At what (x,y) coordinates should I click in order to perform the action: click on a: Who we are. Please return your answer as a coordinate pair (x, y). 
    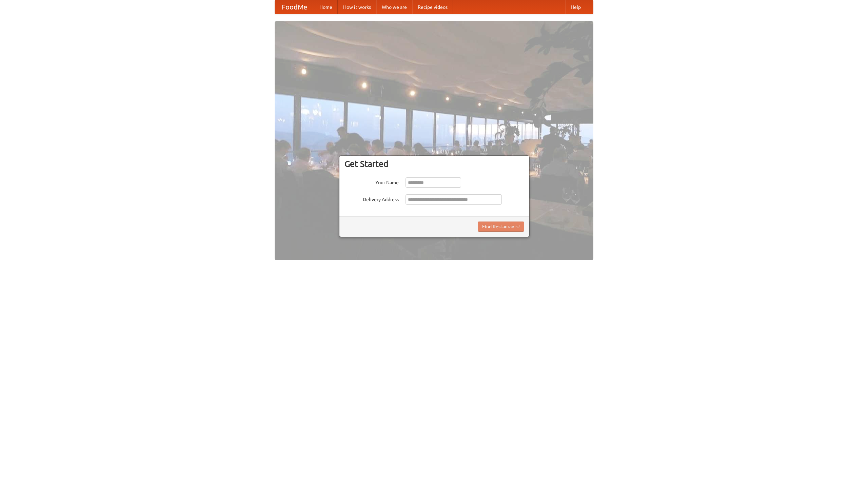
    Looking at the image, I should click on (394, 7).